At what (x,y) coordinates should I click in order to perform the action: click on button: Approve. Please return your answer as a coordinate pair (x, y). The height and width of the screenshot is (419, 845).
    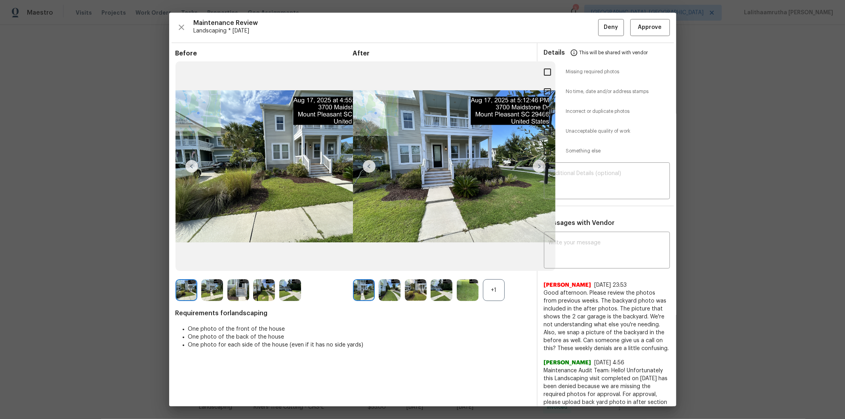
    Looking at the image, I should click on (650, 27).